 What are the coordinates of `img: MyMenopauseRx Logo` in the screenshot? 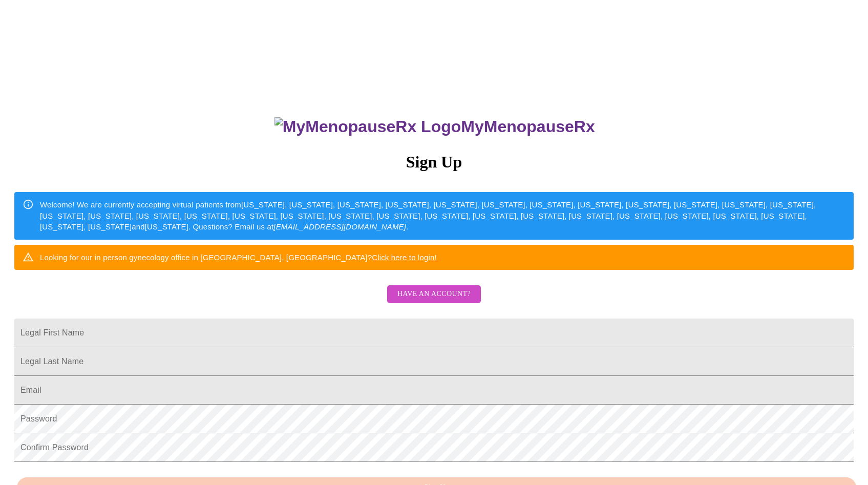 It's located at (368, 127).